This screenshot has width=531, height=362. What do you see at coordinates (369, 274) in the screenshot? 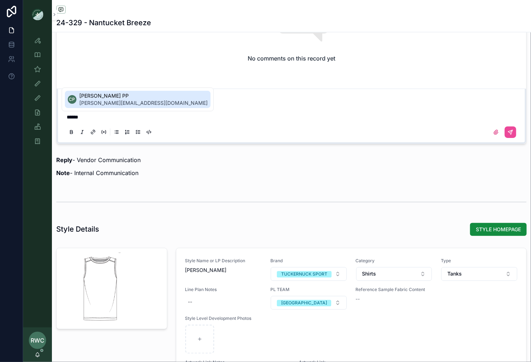
I see `span: Shirts` at bounding box center [369, 274].